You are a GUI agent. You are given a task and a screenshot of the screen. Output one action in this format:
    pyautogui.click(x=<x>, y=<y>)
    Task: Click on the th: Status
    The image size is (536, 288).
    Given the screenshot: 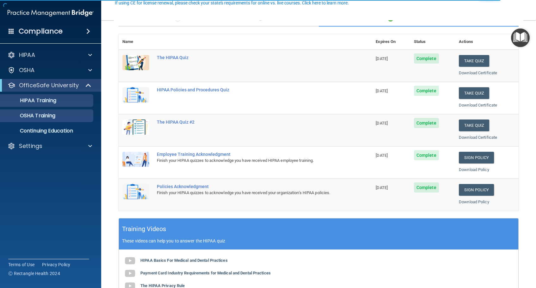 What is the action you would take?
    pyautogui.click(x=433, y=42)
    